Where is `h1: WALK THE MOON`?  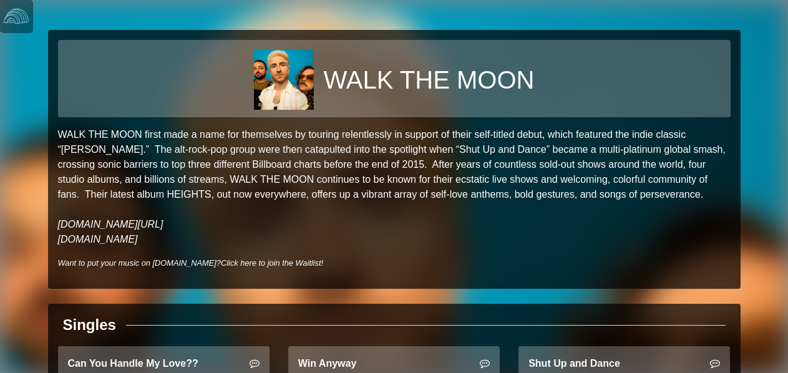
h1: WALK THE MOON is located at coordinates (429, 80).